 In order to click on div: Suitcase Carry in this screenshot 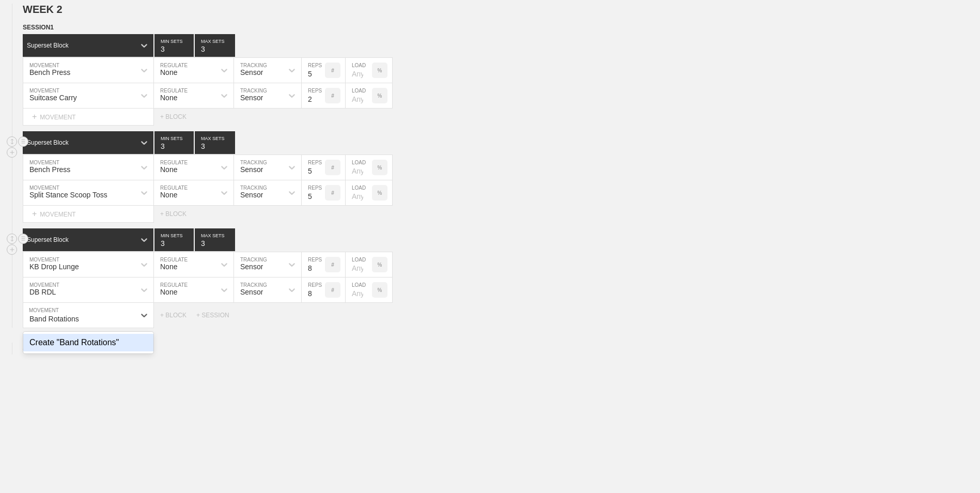, I will do `click(53, 98)`.